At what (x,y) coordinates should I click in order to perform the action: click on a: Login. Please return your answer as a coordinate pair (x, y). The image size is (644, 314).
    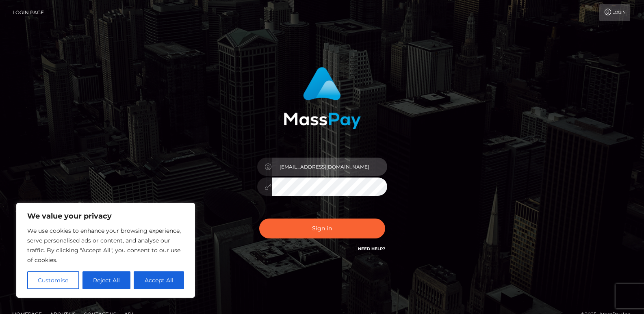
    Looking at the image, I should click on (615, 13).